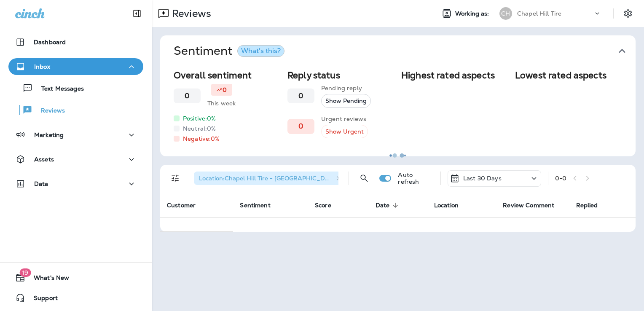  I want to click on p: Assets, so click(44, 159).